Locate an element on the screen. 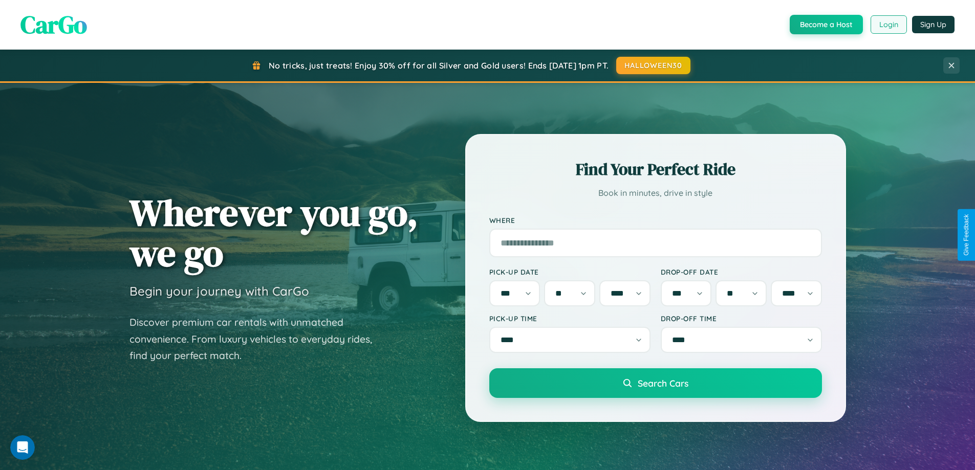 The image size is (975, 470). div: Give Feedback is located at coordinates (966, 235).